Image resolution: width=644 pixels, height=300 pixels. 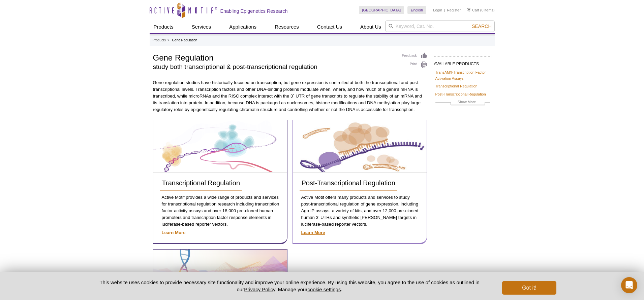 What do you see at coordinates (202, 27) in the screenshot?
I see `a: Services` at bounding box center [202, 27].